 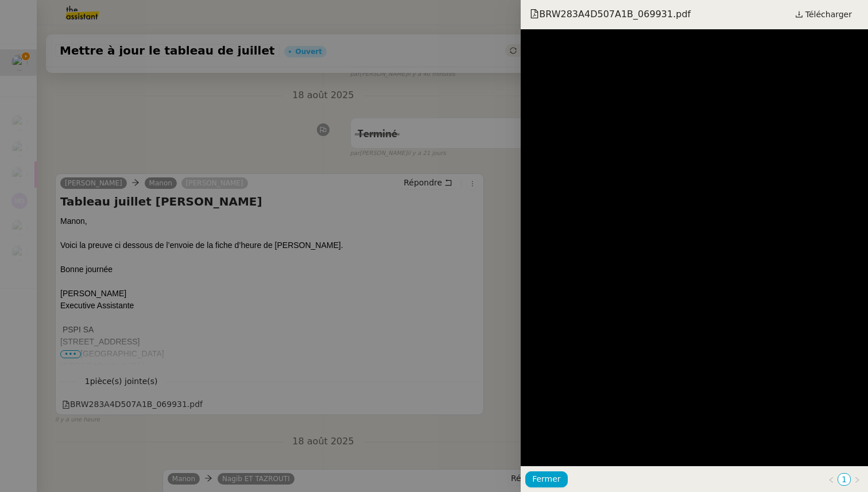 I want to click on span: BRW283A4D507A1B_069931.pdf, so click(x=610, y=14).